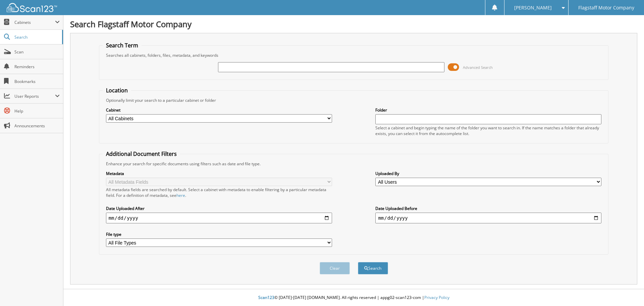 The image size is (644, 306). Describe the element at coordinates (117, 90) in the screenshot. I see `legend: Location` at that location.